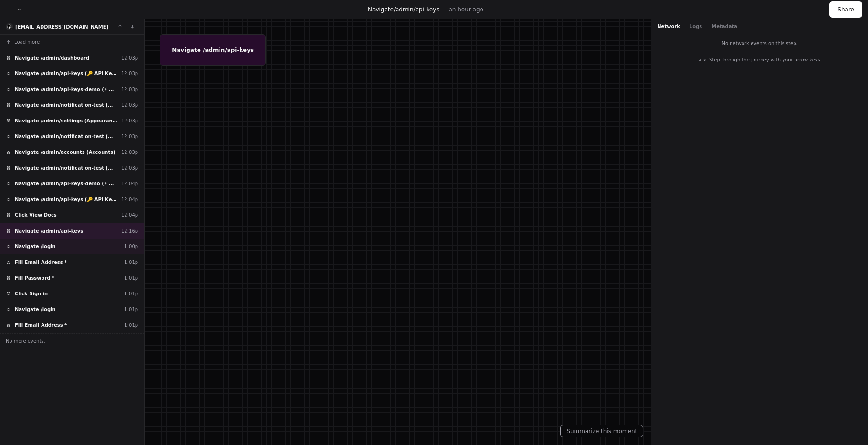  What do you see at coordinates (10, 27) in the screenshot?
I see `img: 15.svg` at bounding box center [10, 27].